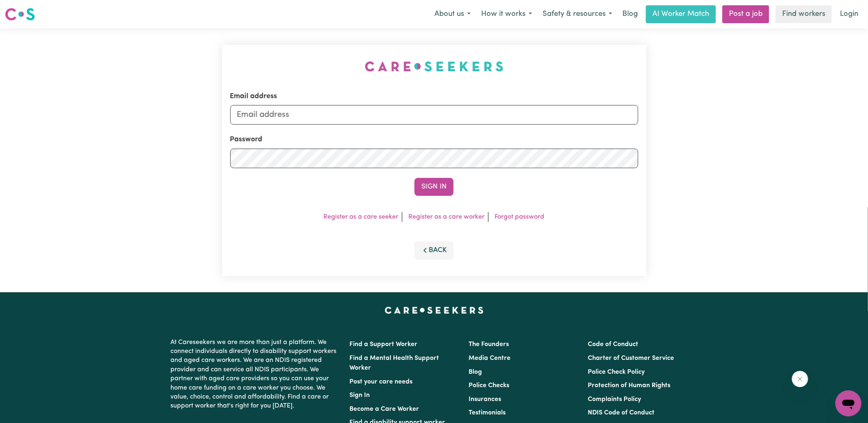  What do you see at coordinates (489, 358) in the screenshot?
I see `a: Media Centre` at bounding box center [489, 358].